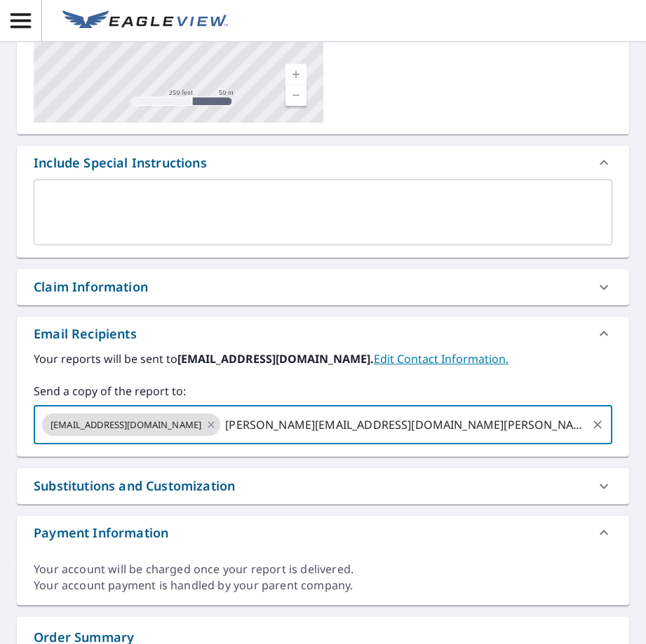 This screenshot has width=646, height=644. What do you see at coordinates (322, 391) in the screenshot?
I see `label: Send a copy of the report to:` at bounding box center [322, 391].